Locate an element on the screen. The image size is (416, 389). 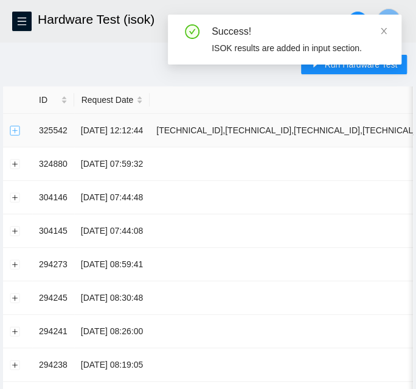
span: check-circle is located at coordinates (192, 32).